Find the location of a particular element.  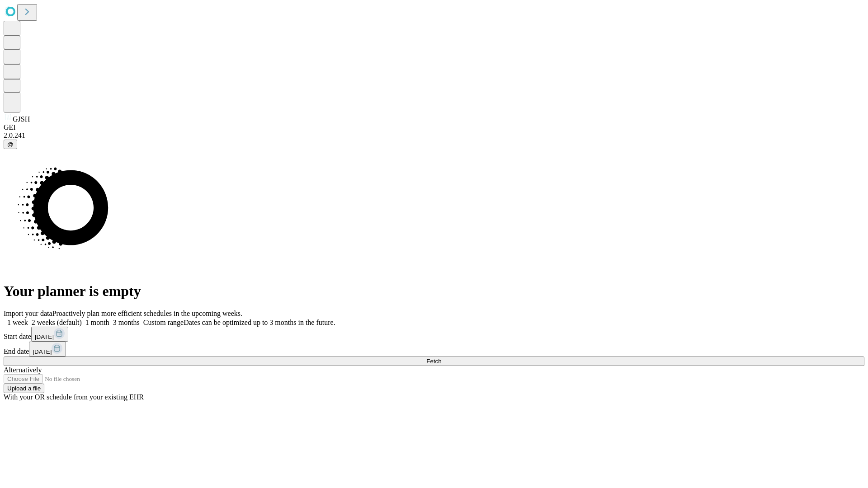

div: End date is located at coordinates (434, 349).